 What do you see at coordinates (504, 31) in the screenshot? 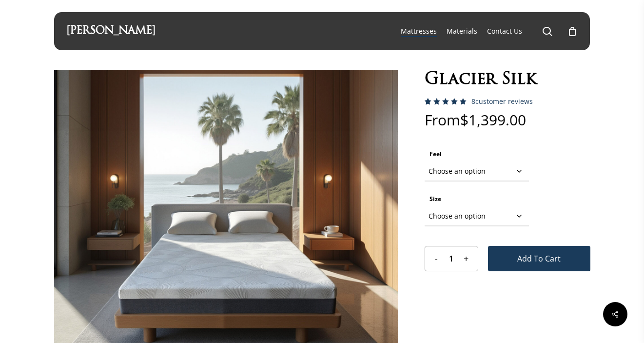
I see `span: Contact Us` at bounding box center [504, 31].